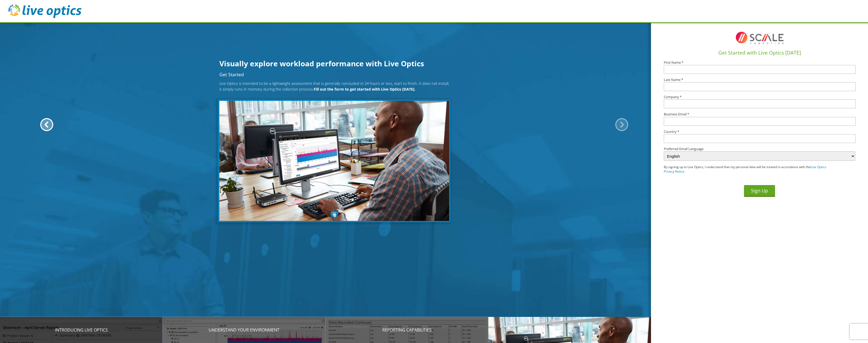 The image size is (868, 343). Describe the element at coordinates (760, 97) in the screenshot. I see `label: Company *` at that location.